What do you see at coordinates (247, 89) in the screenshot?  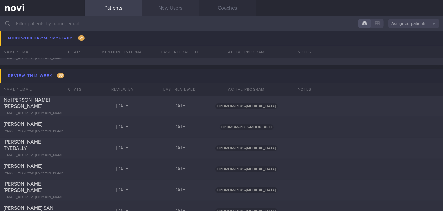 I see `div: Active Program` at bounding box center [247, 89].